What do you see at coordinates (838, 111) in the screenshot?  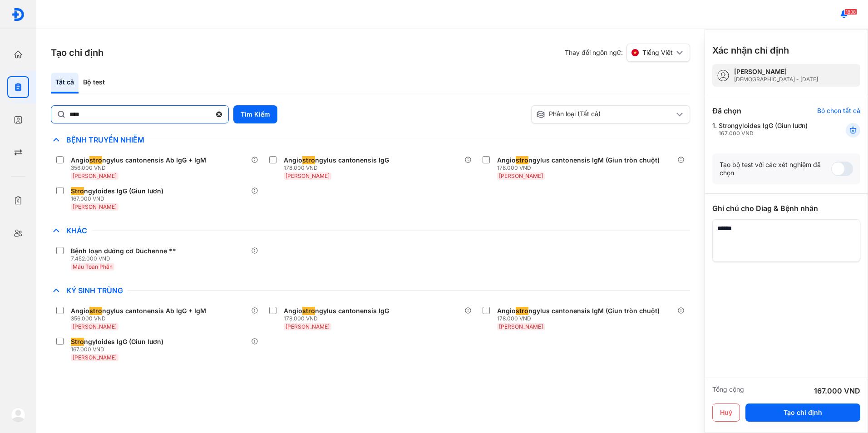 I see `div: Bỏ chọn tất cả` at bounding box center [838, 111].